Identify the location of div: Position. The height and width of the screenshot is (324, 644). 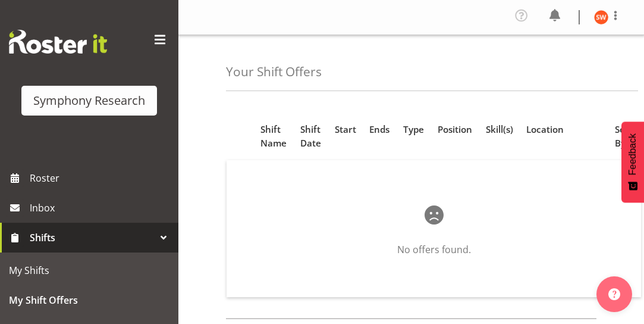
(454, 129).